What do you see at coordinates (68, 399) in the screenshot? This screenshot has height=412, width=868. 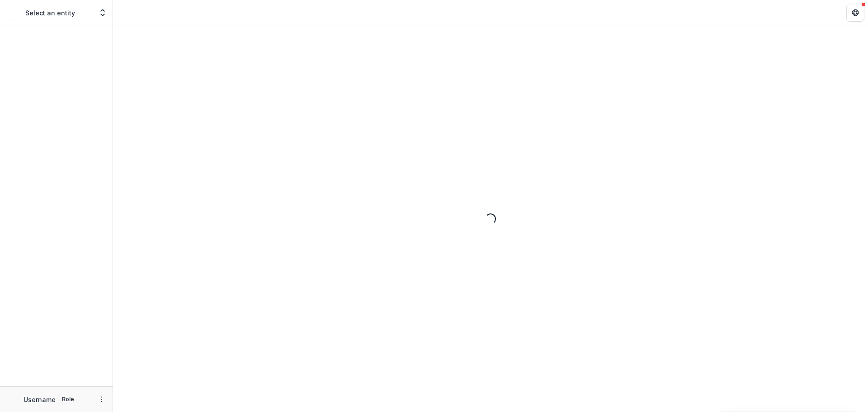 I see `p: Role` at bounding box center [68, 399].